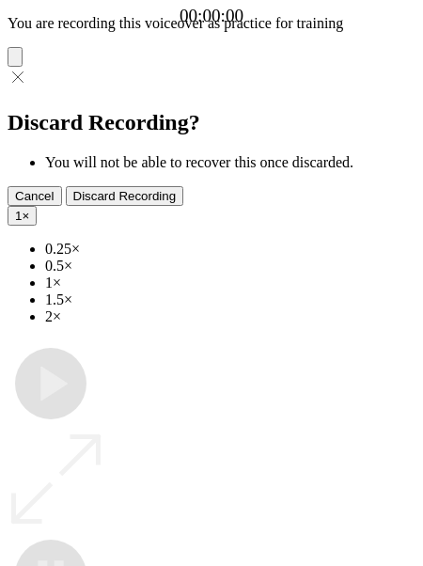 The width and height of the screenshot is (423, 566). Describe the element at coordinates (211, 23) in the screenshot. I see `p: You are recording this voiceover as practice for training` at that location.